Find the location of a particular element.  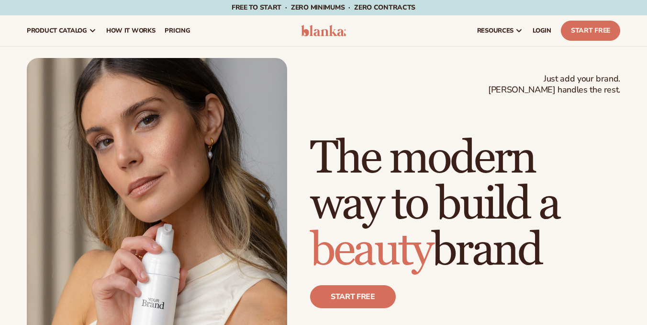

span: product catalog is located at coordinates (57, 31).